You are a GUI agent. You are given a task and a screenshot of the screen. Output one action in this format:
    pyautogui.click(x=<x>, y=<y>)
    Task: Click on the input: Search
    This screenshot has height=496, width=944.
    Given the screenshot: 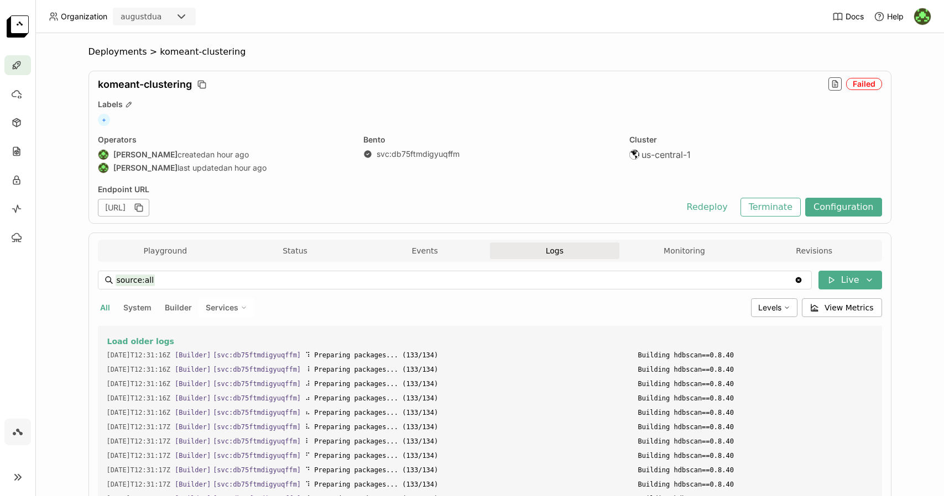 What is the action you would take?
    pyautogui.click(x=454, y=280)
    